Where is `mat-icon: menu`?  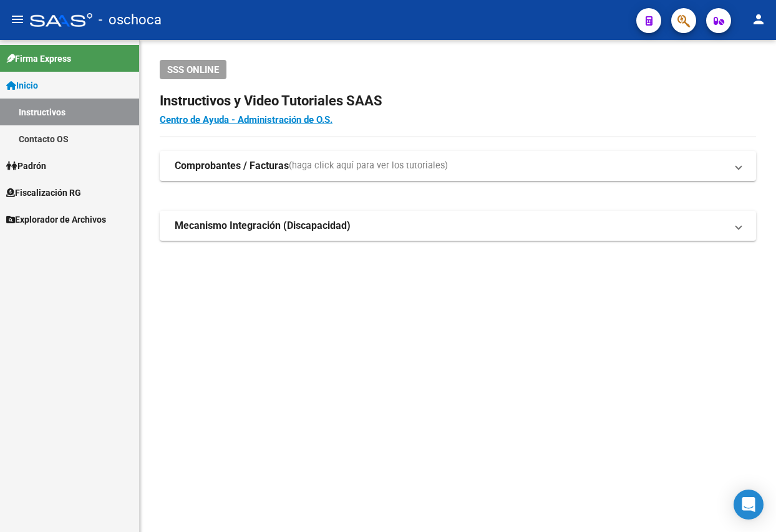 mat-icon: menu is located at coordinates (17, 19).